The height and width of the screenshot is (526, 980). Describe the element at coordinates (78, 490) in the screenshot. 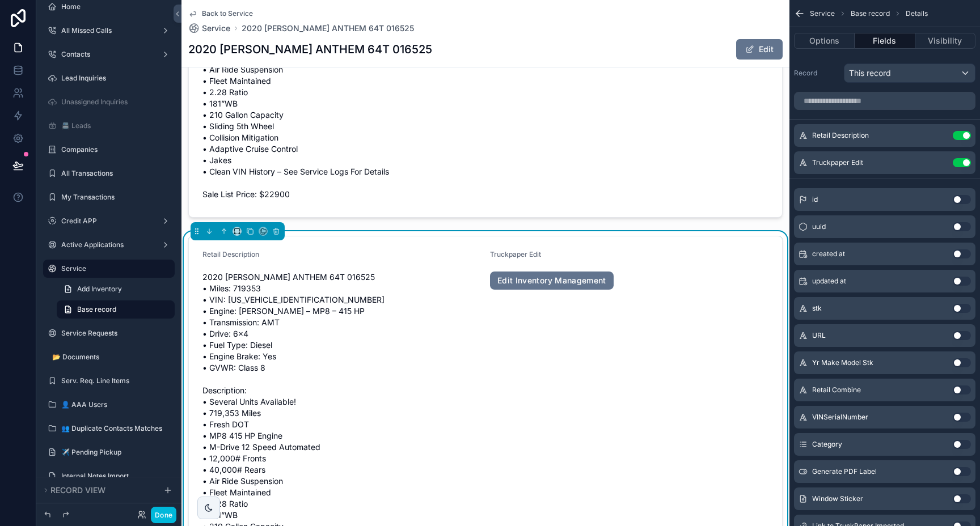

I see `span: Record view` at that location.